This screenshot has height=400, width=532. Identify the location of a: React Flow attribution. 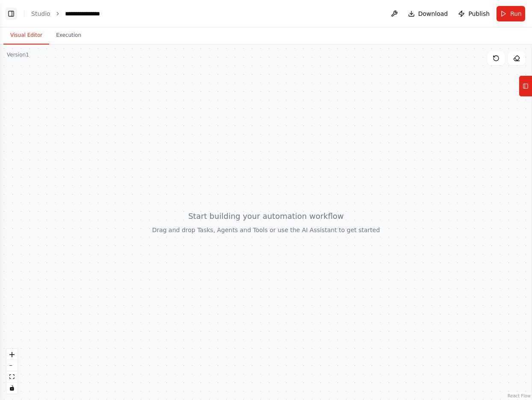
(519, 396).